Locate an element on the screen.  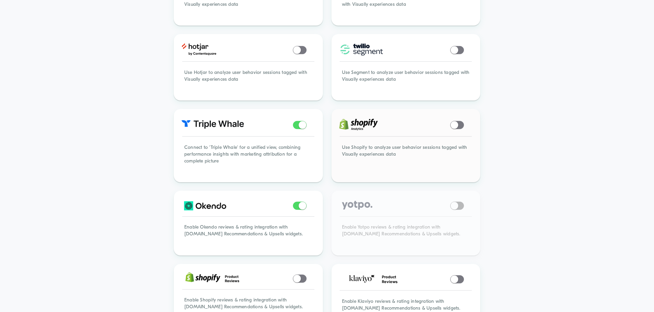
img: Klaviyo is located at coordinates (362, 278).